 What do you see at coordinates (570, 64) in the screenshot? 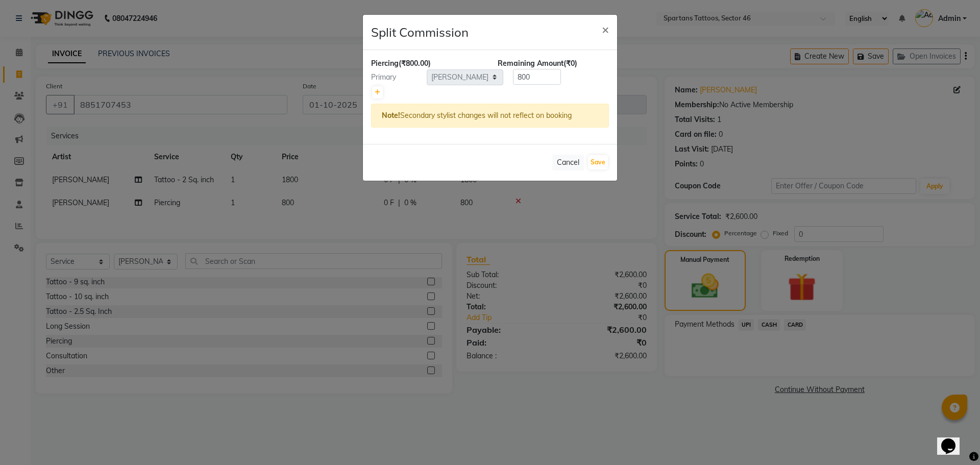
I see `span: (₹0)` at bounding box center [570, 64].